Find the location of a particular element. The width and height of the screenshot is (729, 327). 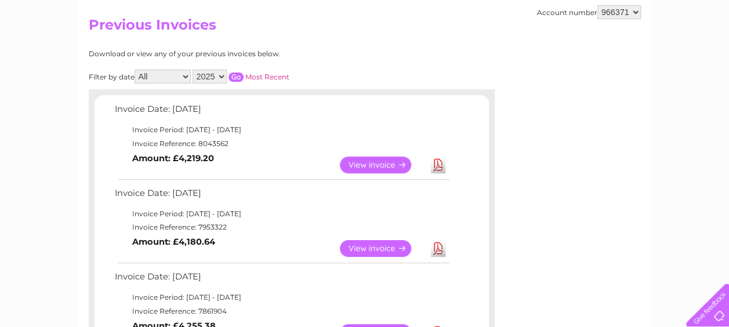

div: Filter by date is located at coordinates (241, 77).